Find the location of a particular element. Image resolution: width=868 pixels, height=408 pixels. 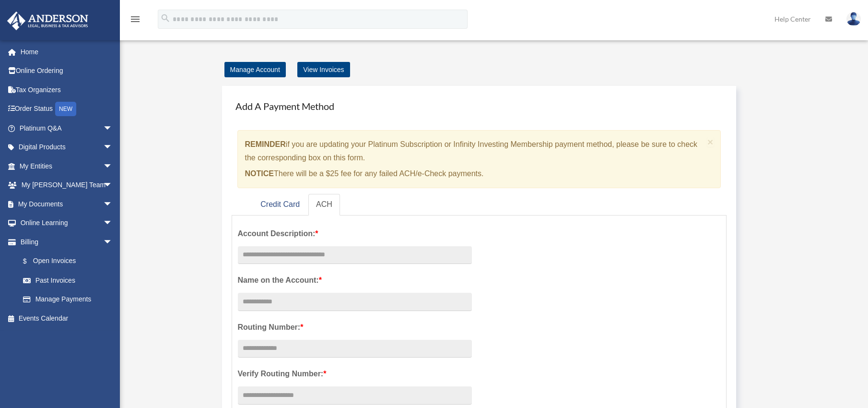

a: Billingarrow_drop_down is located at coordinates (67, 242).